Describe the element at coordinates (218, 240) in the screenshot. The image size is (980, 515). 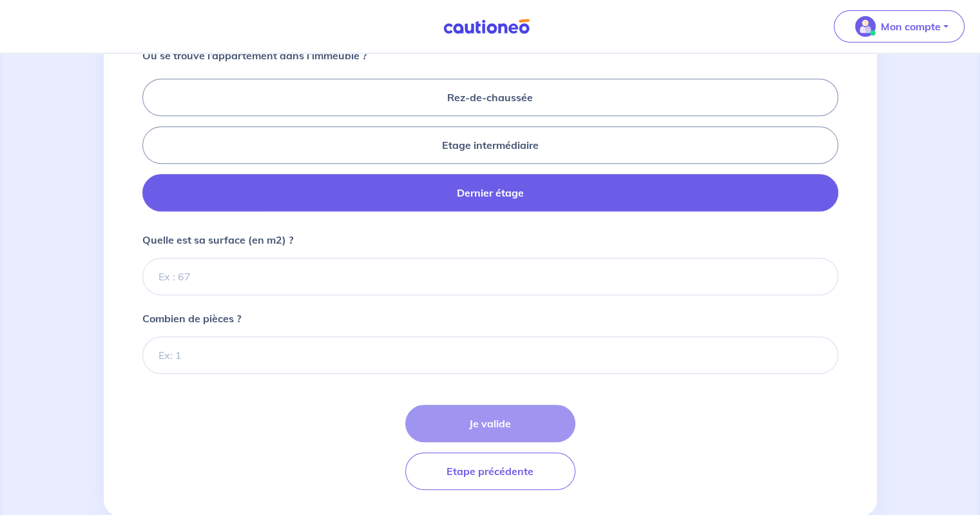
I see `p: Quelle est sa surface (en m2) ?` at that location.